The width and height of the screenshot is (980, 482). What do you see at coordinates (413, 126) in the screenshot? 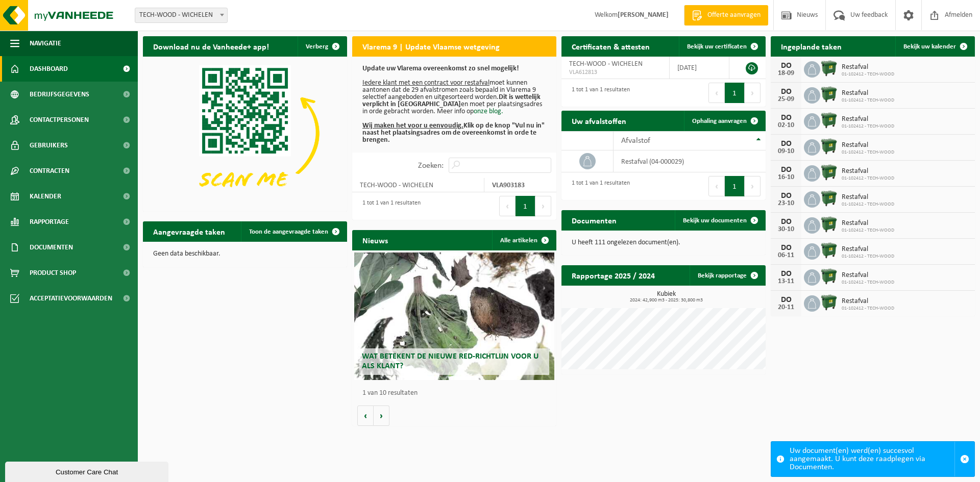
I see `u: Wij maken het voor u eenvoudig.` at bounding box center [413, 126].